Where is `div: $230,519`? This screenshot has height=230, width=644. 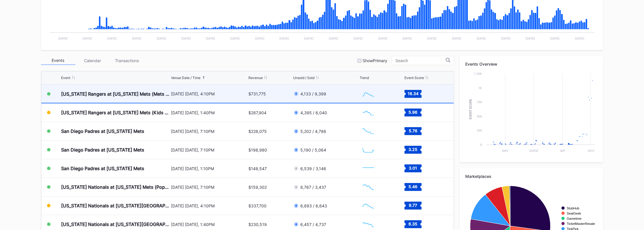 div: $230,519 is located at coordinates (257, 224).